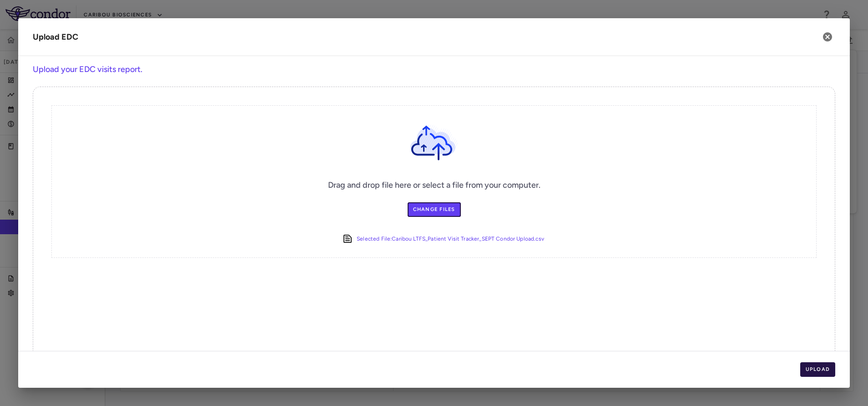 The height and width of the screenshot is (406, 868). I want to click on div: Upload EDC, so click(56, 37).